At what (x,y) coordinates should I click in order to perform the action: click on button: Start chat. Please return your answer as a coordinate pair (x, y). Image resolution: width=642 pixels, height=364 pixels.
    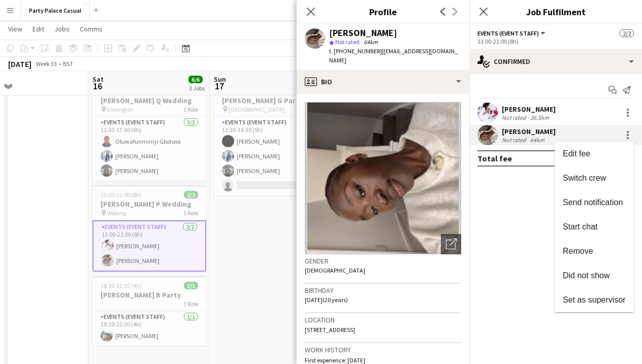
    Looking at the image, I should click on (594, 227).